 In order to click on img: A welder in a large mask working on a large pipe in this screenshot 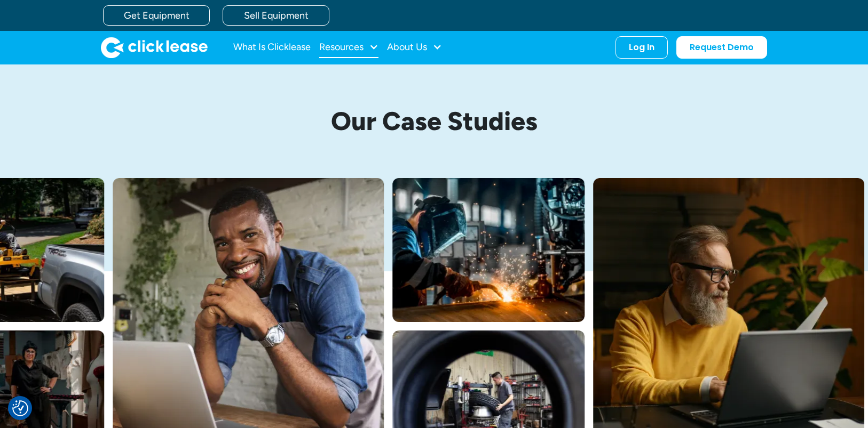, I will do `click(488, 250)`.